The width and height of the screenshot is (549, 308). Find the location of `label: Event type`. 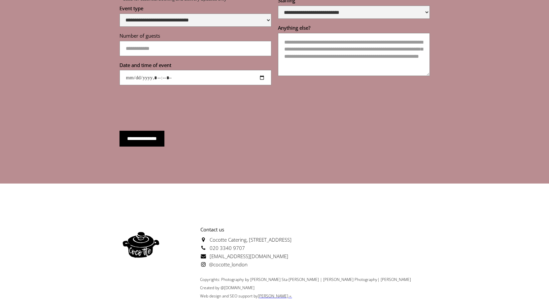

label: Event type is located at coordinates (195, 9).